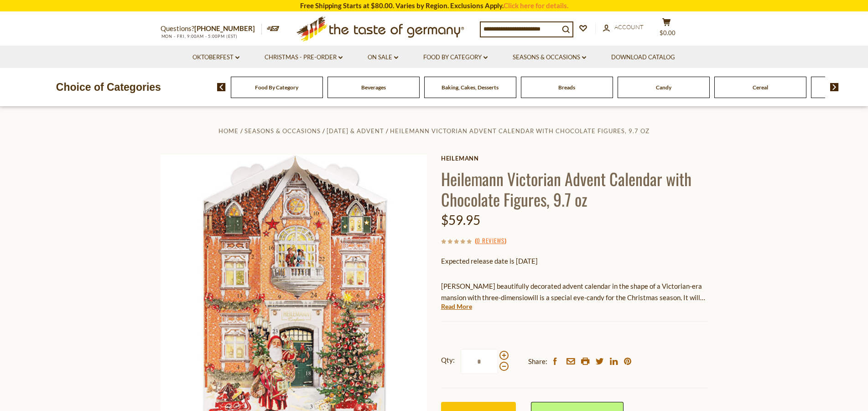 This screenshot has height=411, width=868. I want to click on span: Heilemann Victorian Advent Calendar with Chocolate Figures, 9.7 oz, so click(519, 131).